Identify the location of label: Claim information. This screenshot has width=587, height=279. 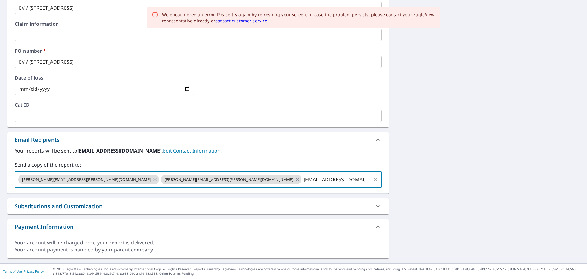
(198, 24).